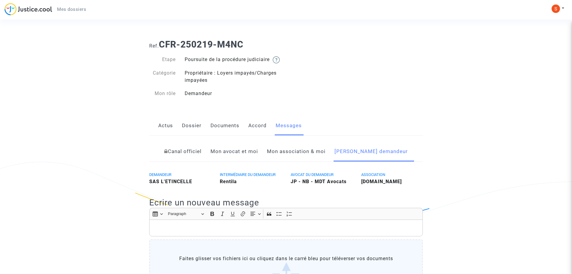 Image resolution: width=572 pixels, height=274 pixels. Describe the element at coordinates (228, 181) in the screenshot. I see `b: Rentila` at that location.